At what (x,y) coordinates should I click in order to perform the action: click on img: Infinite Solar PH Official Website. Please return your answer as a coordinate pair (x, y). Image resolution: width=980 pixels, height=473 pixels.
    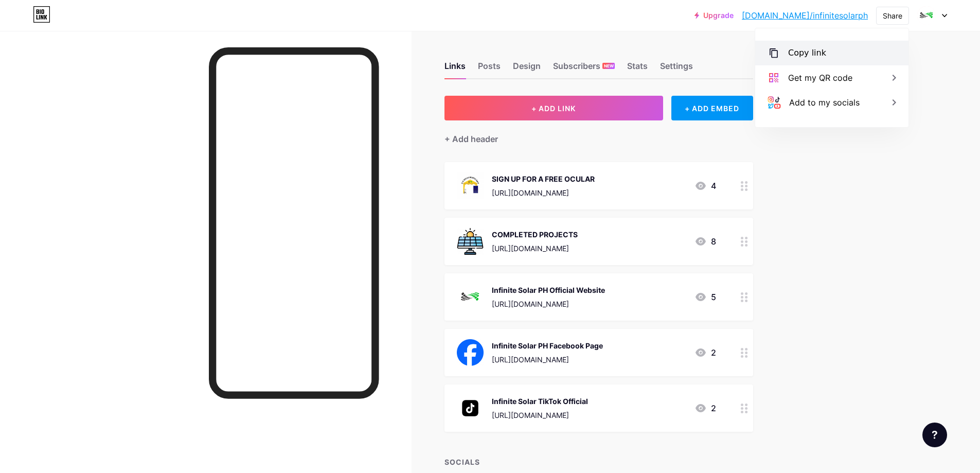
    Looking at the image, I should click on (470, 297).